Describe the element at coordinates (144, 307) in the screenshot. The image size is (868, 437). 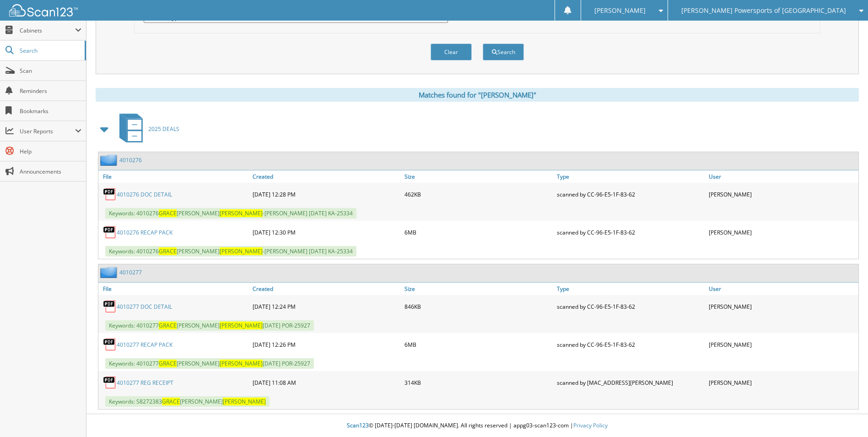
I see `a: 4010277 DOC DETAIL` at that location.